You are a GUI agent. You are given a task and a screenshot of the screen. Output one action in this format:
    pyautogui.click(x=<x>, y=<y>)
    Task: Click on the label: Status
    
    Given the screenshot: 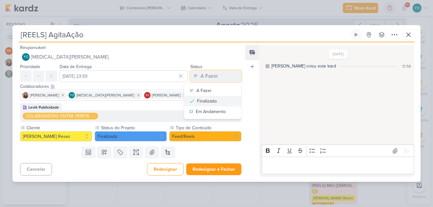 What is the action you would take?
    pyautogui.click(x=197, y=67)
    